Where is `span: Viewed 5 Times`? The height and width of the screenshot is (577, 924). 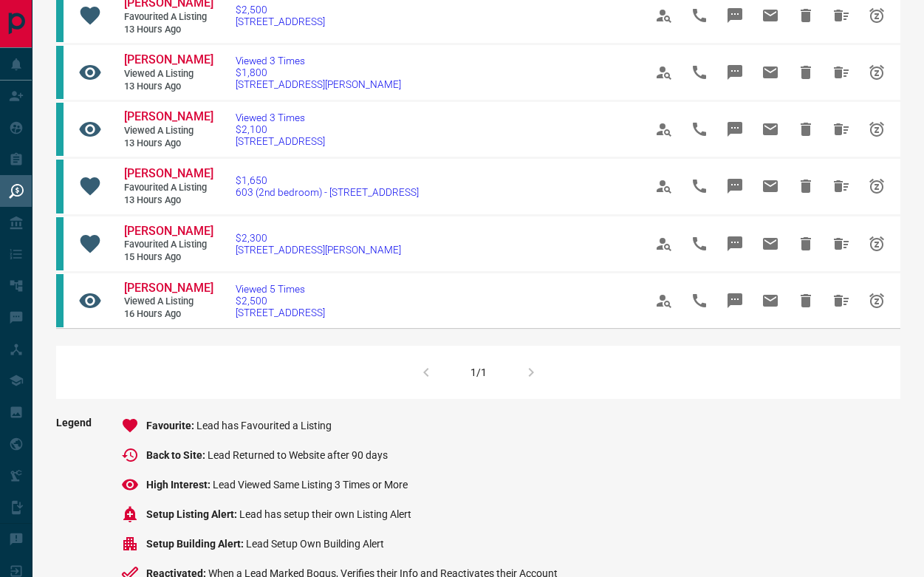
span: Viewed 5 Times is located at coordinates (280, 289).